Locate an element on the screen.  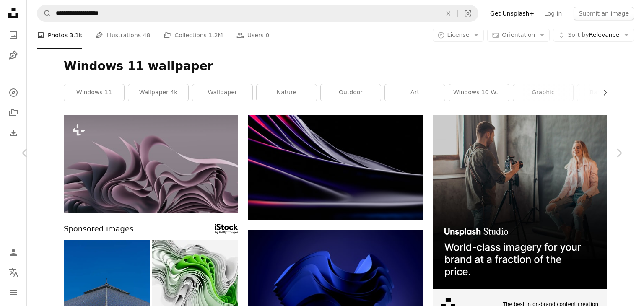
a: Photos is located at coordinates (13, 35).